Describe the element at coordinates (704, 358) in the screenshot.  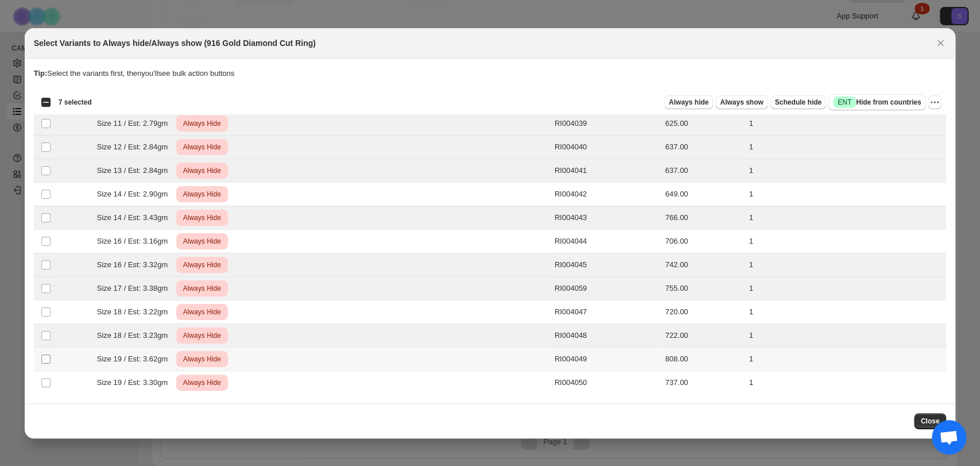
I see `td: 808.00` at that location.